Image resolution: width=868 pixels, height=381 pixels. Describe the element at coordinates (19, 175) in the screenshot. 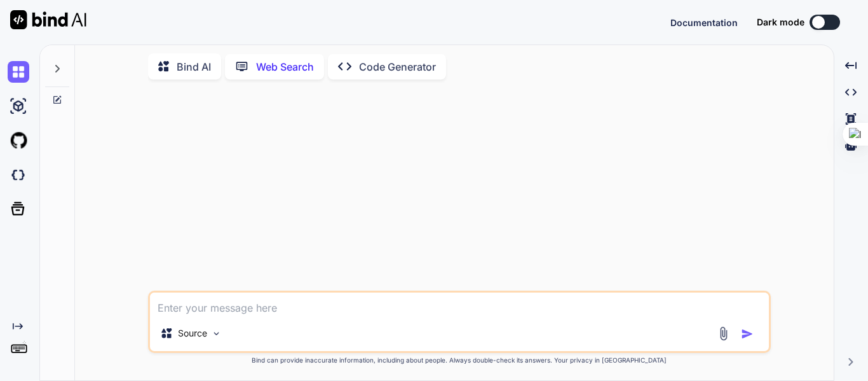

I see `img: darkCloudIdeIcon` at that location.